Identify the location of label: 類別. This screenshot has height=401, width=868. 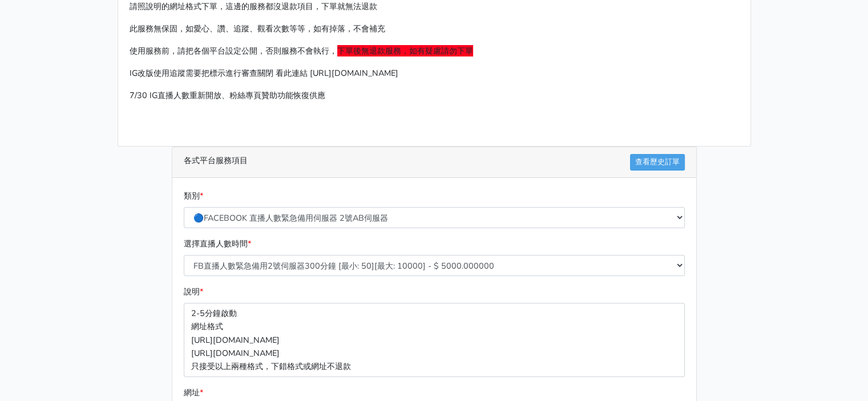
(193, 196).